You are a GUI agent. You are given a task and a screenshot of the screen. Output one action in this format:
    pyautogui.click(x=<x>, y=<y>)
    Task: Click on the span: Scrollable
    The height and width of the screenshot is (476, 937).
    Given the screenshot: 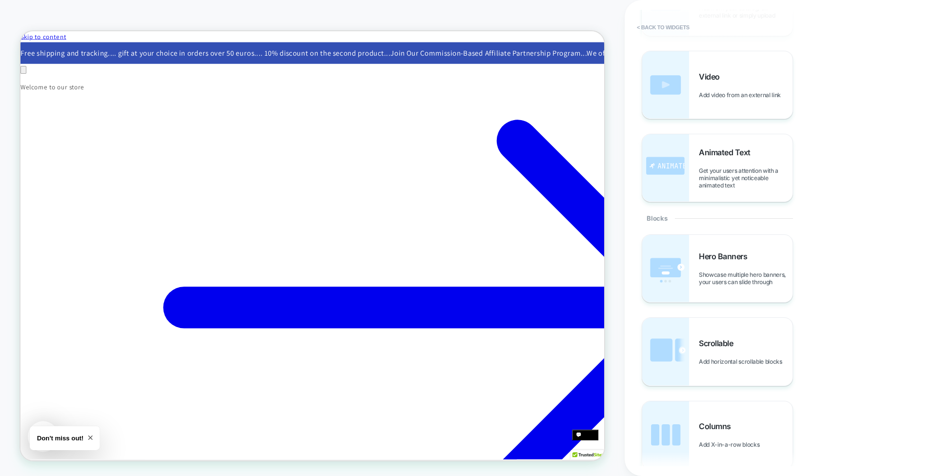 What is the action you would take?
    pyautogui.click(x=718, y=343)
    